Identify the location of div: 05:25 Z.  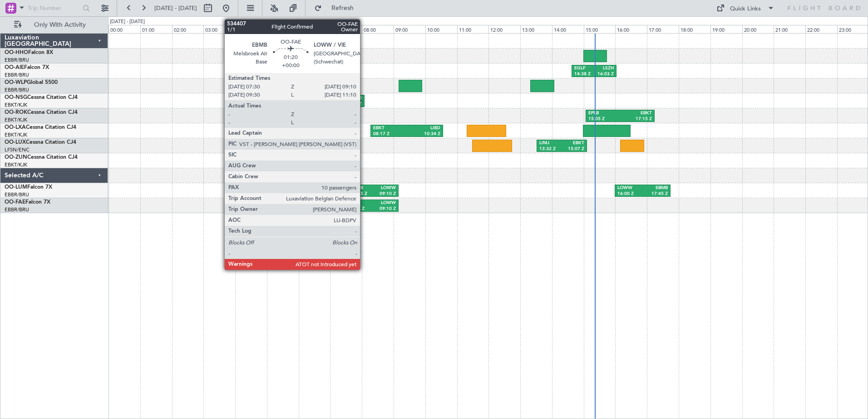
(297, 164).